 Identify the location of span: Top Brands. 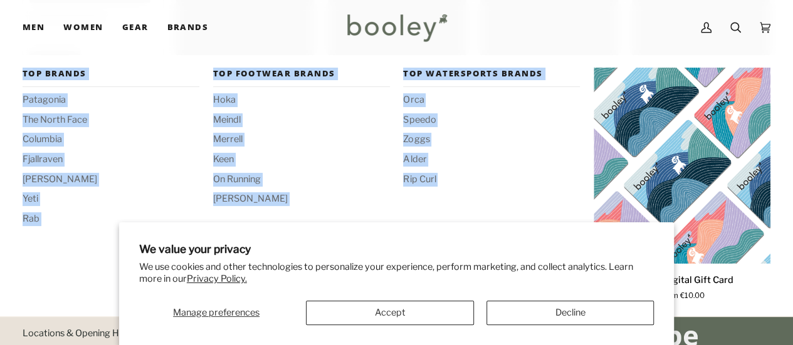
(111, 74).